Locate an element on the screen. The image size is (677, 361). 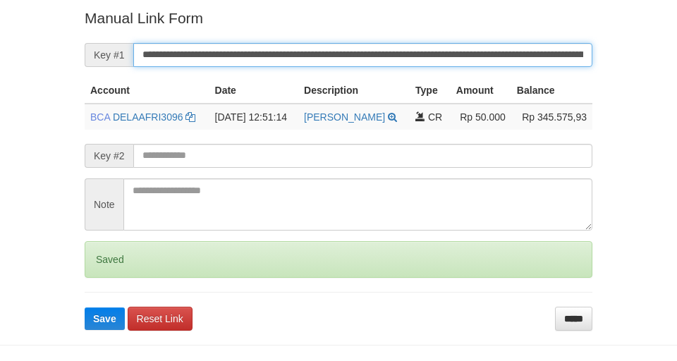
a: Copy DELAAFRI3096 to clipboard is located at coordinates (190, 117).